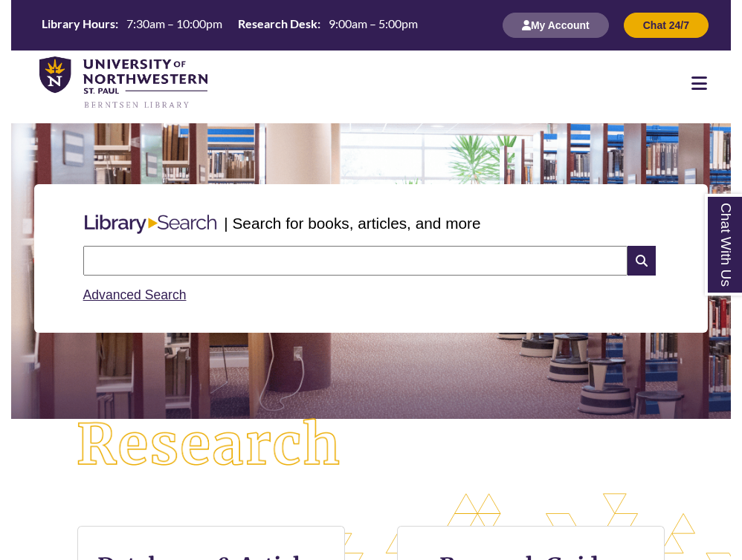 The height and width of the screenshot is (560, 742). What do you see at coordinates (641, 260) in the screenshot?
I see `i: Search` at bounding box center [641, 260].